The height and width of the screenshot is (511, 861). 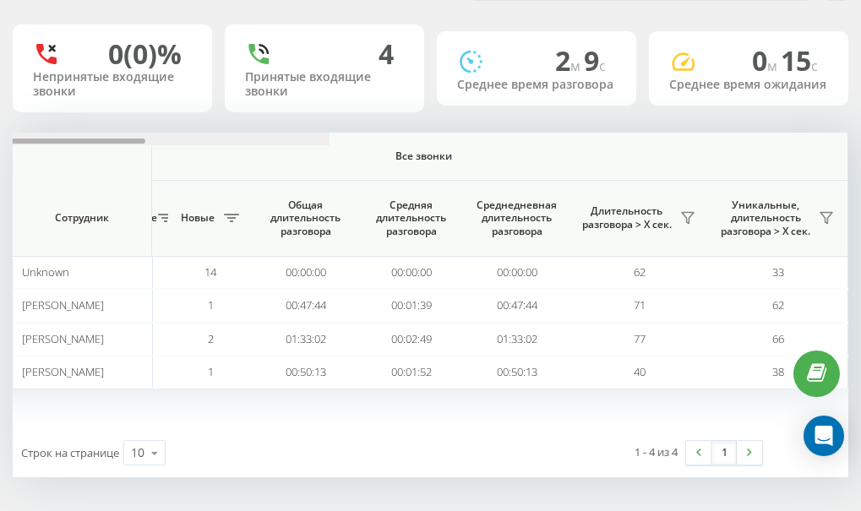 What do you see at coordinates (640, 305) in the screenshot?
I see `span: 71` at bounding box center [640, 305].